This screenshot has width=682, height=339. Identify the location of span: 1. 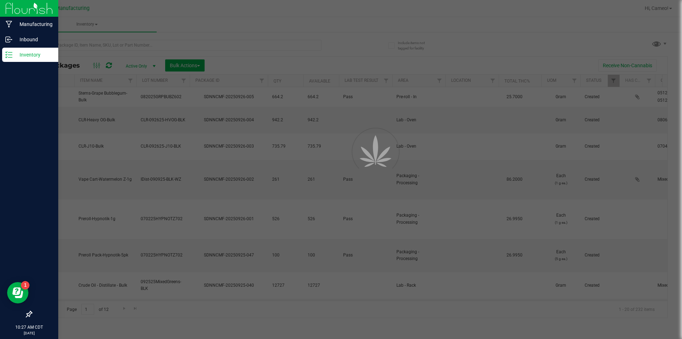
(4, 4).